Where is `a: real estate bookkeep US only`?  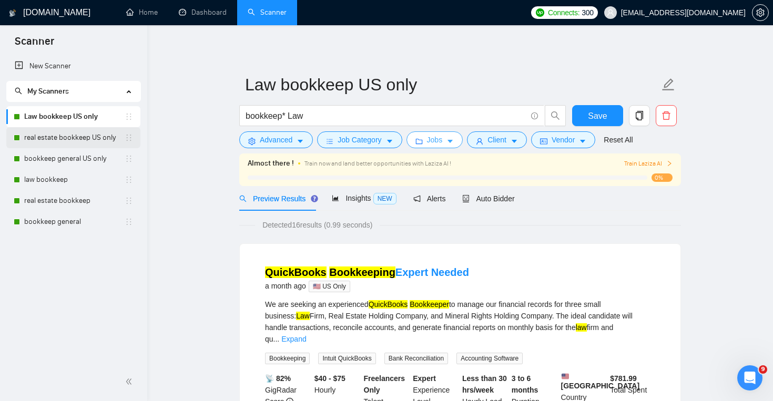
a: real estate bookkeep US only is located at coordinates (74, 138).